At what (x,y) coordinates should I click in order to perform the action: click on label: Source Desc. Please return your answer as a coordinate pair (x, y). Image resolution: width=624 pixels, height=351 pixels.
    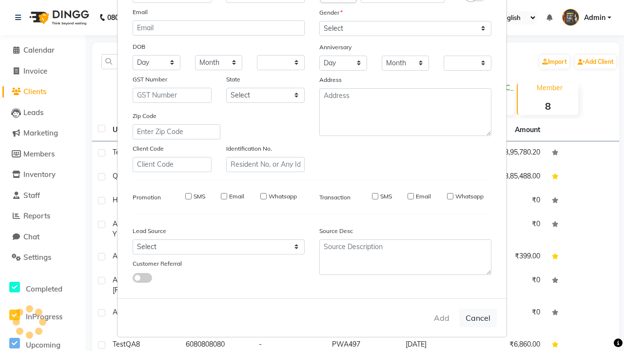
    Looking at the image, I should click on (336, 231).